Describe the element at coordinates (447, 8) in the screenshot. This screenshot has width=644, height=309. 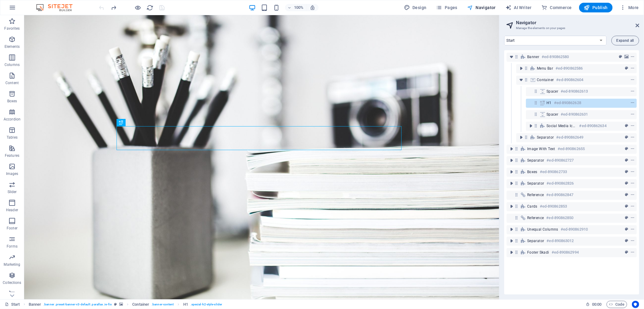
I see `button: Pages` at that location.